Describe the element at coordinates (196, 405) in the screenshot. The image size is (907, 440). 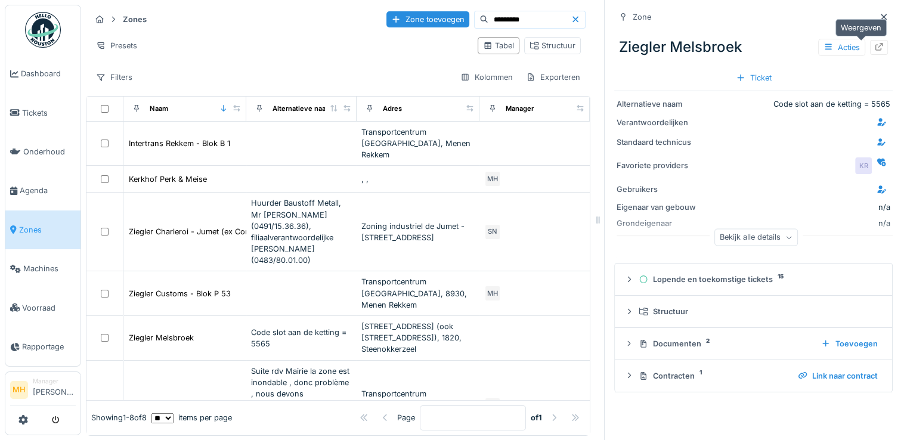
I see `div: Ziegler Rekkem - Blok A 30 = ex DSV` at that location.